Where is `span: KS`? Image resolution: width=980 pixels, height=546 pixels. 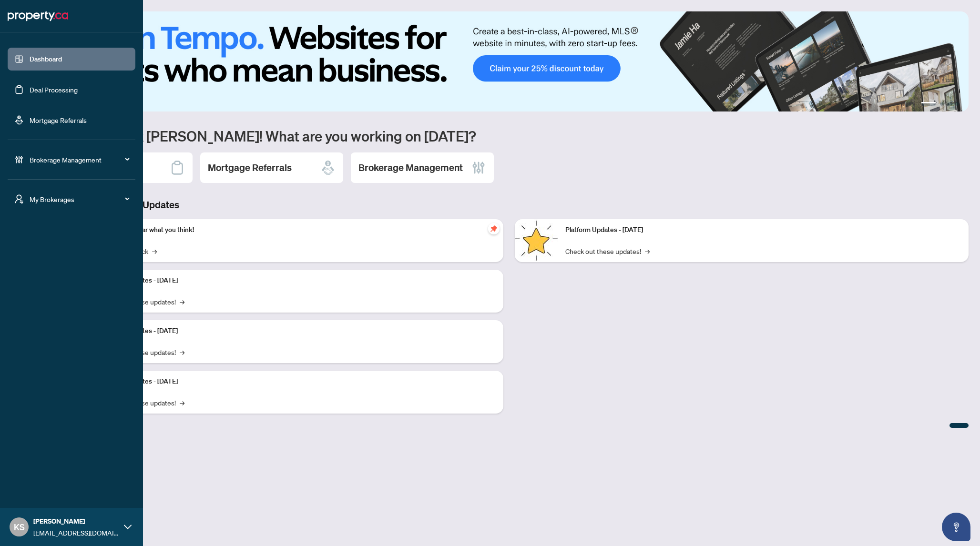 span: KS is located at coordinates (19, 527).